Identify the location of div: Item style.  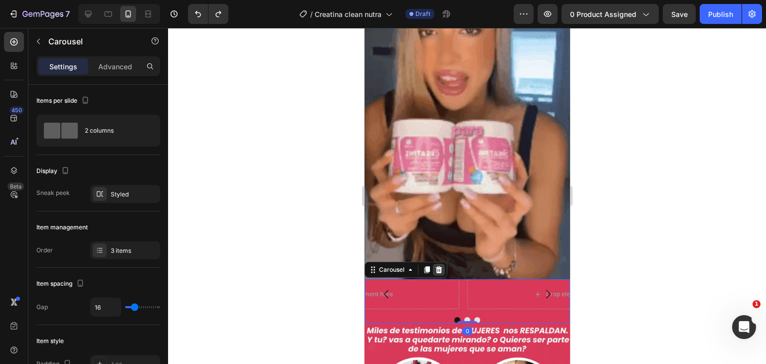
(50, 341).